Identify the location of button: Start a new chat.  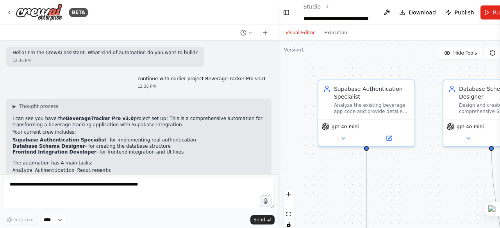
(265, 33).